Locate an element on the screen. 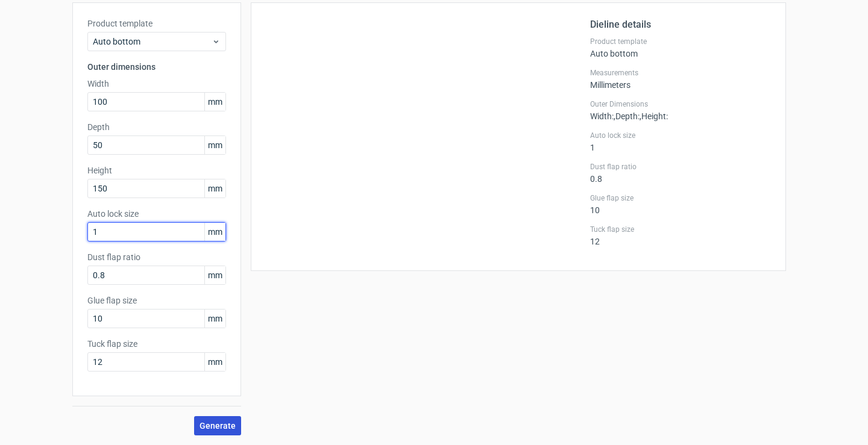  button: Generate is located at coordinates (217, 426).